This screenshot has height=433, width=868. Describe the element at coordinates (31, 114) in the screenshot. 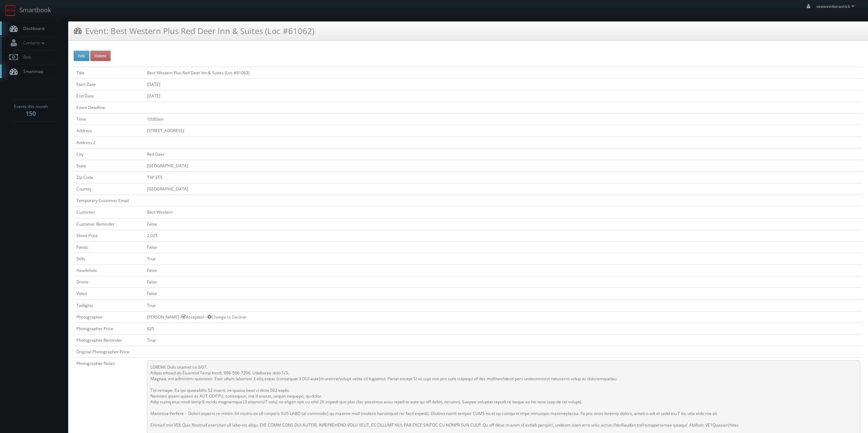

I see `strong: 150` at that location.